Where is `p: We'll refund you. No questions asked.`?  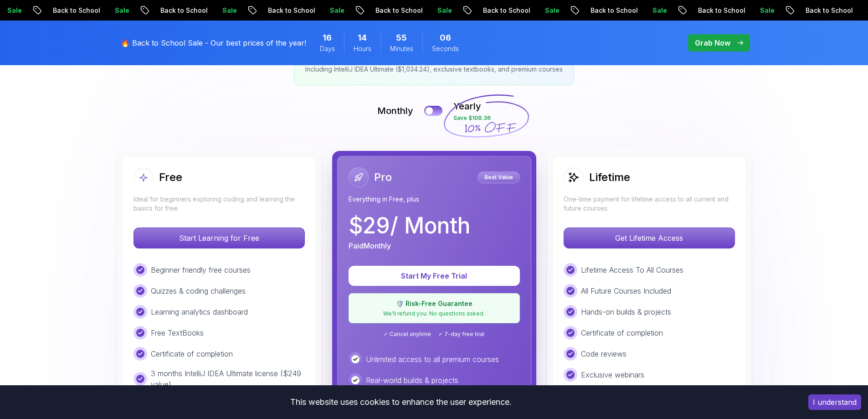
p: We'll refund you. No questions asked. is located at coordinates (434, 314).